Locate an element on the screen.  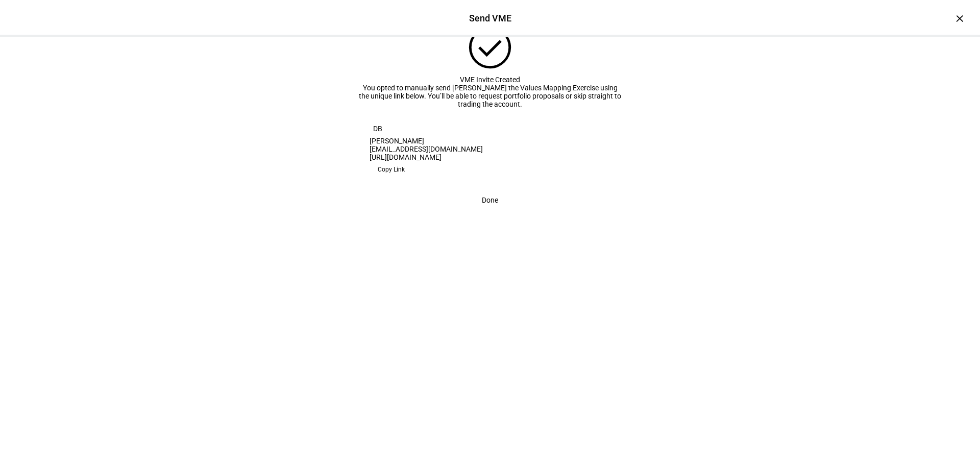
span: Done is located at coordinates (490, 200).